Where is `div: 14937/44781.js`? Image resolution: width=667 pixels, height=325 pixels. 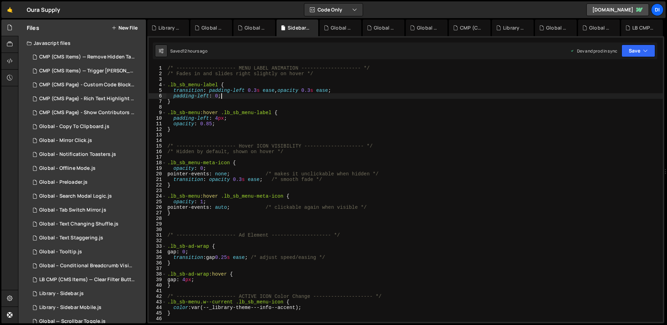
div: 14937/44781.js is located at coordinates (86, 238).